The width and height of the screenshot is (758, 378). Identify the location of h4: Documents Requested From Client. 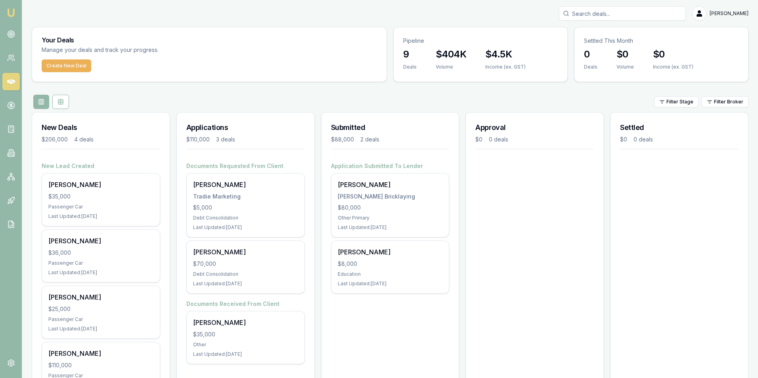
(245, 166).